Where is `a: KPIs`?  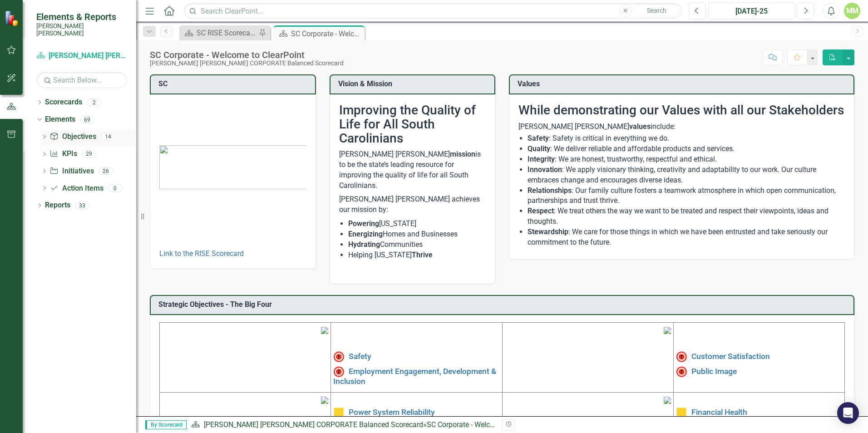 a: KPIs is located at coordinates (63, 154).